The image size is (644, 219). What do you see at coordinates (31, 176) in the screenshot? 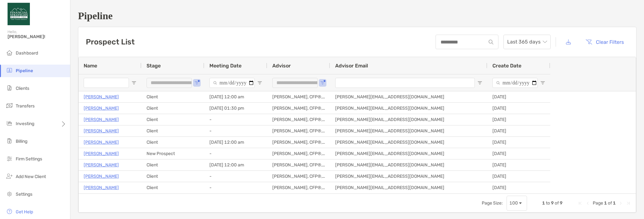
I see `span: Add New Client` at bounding box center [31, 176].